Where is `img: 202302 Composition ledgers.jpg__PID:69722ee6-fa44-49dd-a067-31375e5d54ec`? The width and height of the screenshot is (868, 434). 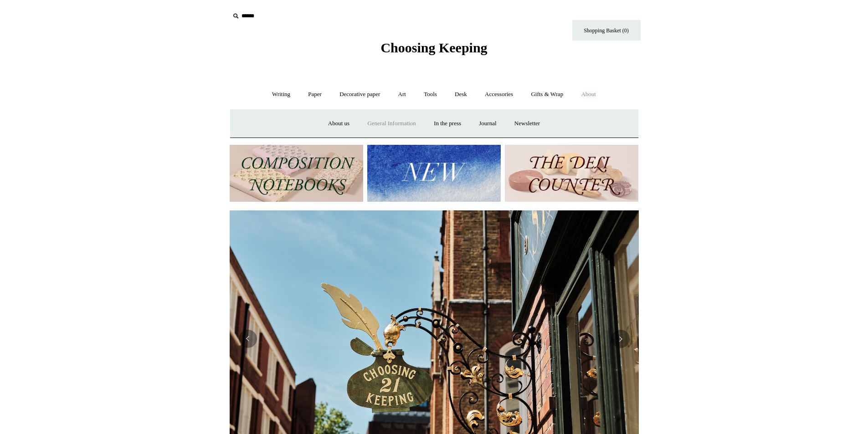
img: 202302 Composition ledgers.jpg__PID:69722ee6-fa44-49dd-a067-31375e5d54ec is located at coordinates (296, 173).